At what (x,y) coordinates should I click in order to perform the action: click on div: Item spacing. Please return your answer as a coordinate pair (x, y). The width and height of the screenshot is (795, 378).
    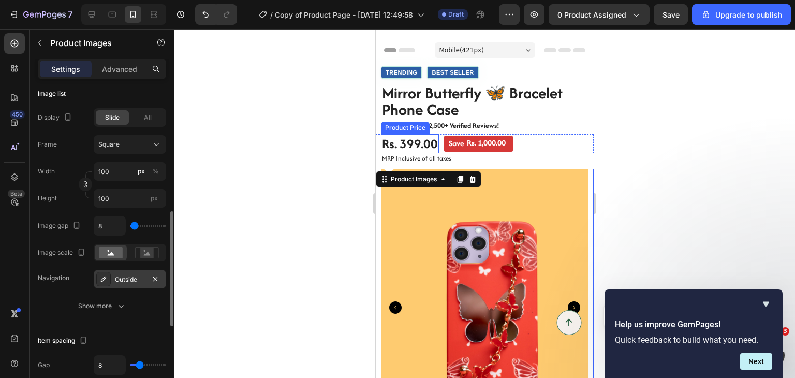
    Looking at the image, I should click on (64, 341).